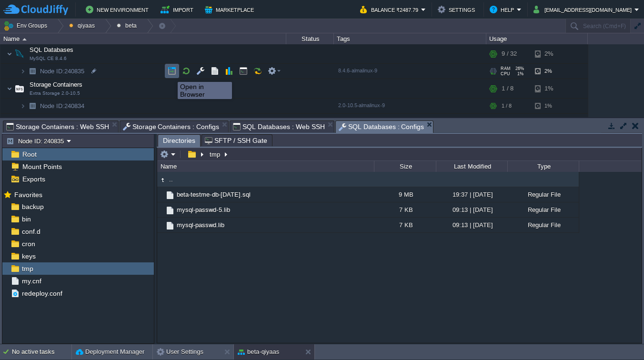 This screenshot has height=360, width=644. What do you see at coordinates (28, 243) in the screenshot?
I see `span: cron` at bounding box center [28, 243].